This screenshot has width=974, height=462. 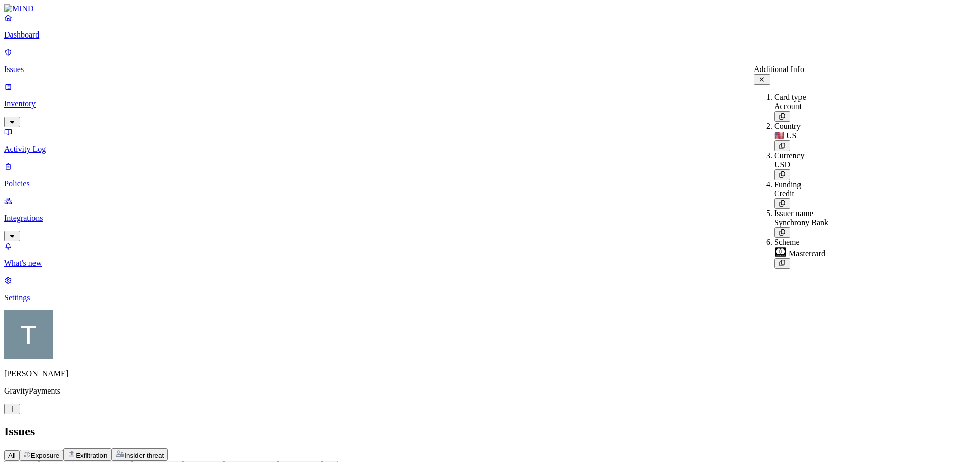 I want to click on span: Scheme, so click(x=787, y=242).